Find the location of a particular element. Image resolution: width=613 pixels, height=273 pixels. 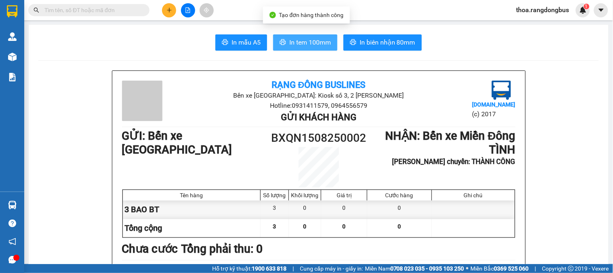

button: plus is located at coordinates (169, 10).